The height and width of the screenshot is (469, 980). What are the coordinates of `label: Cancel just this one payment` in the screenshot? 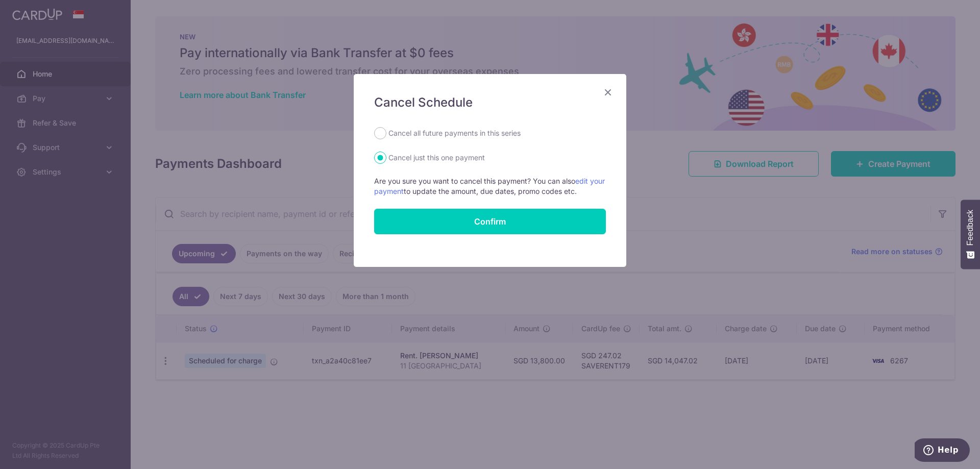 It's located at (436, 158).